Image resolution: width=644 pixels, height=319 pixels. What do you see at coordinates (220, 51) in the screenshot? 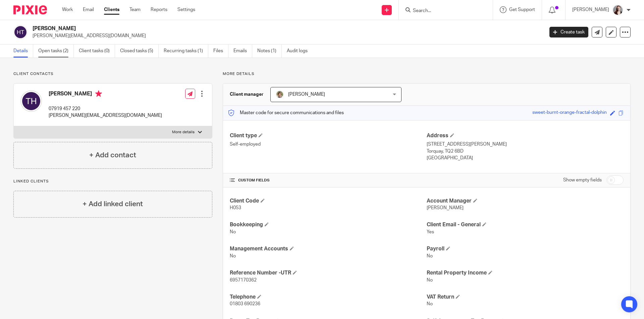
I see `a: Files` at bounding box center [220, 51].